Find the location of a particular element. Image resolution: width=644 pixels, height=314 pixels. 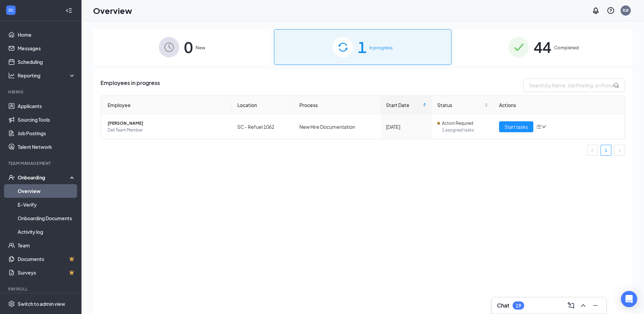

span: 44 is located at coordinates (543, 47).